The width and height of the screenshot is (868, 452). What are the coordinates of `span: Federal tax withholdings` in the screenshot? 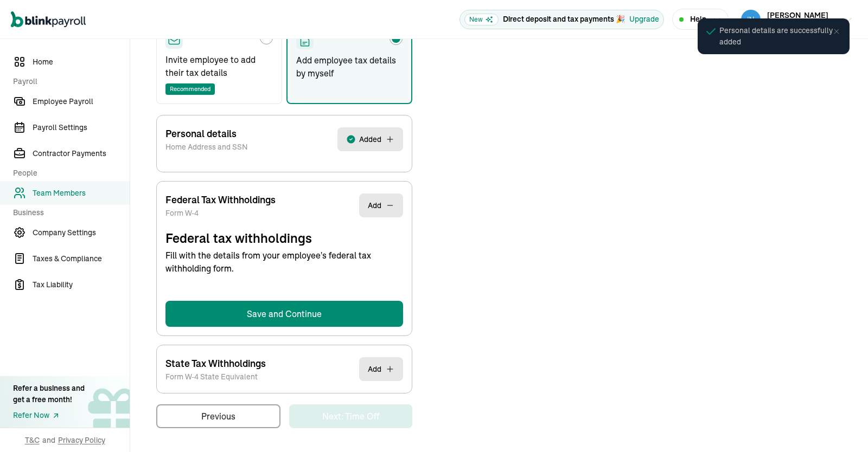 It's located at (284, 238).